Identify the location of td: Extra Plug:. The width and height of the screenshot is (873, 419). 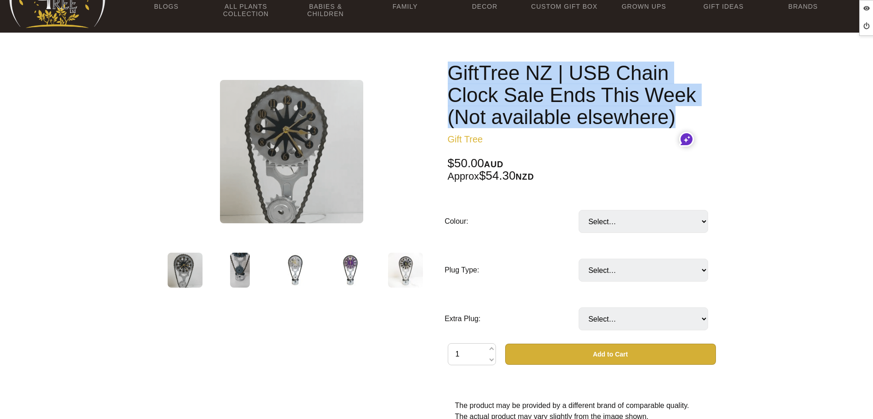
(512, 319).